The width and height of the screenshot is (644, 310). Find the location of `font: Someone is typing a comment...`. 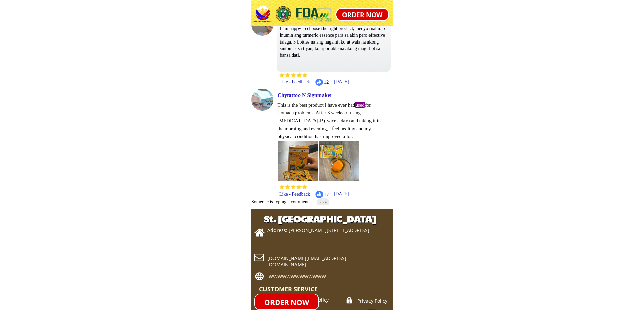

font: Someone is typing a comment... is located at coordinates (282, 202).